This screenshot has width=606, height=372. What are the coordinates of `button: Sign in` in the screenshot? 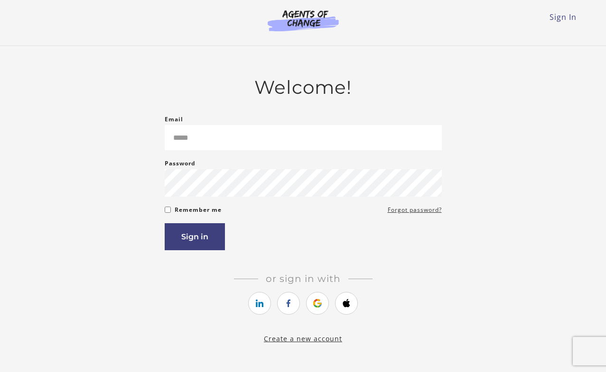 It's located at (195, 237).